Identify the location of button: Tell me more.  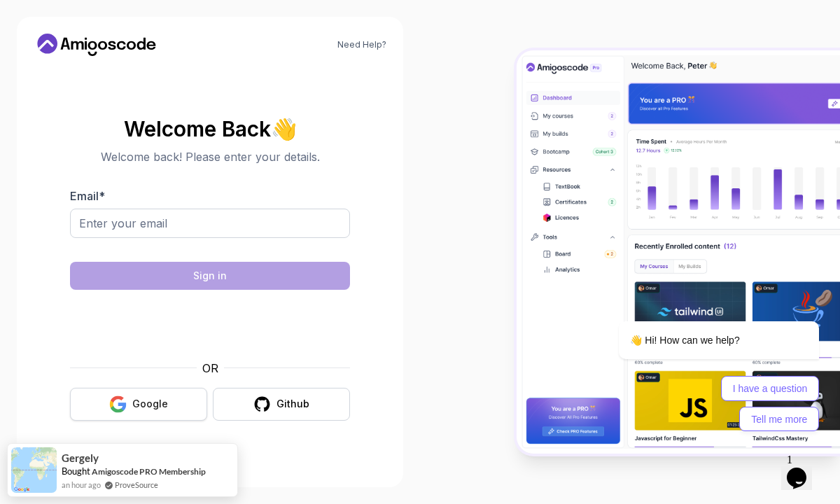
(205, 208).